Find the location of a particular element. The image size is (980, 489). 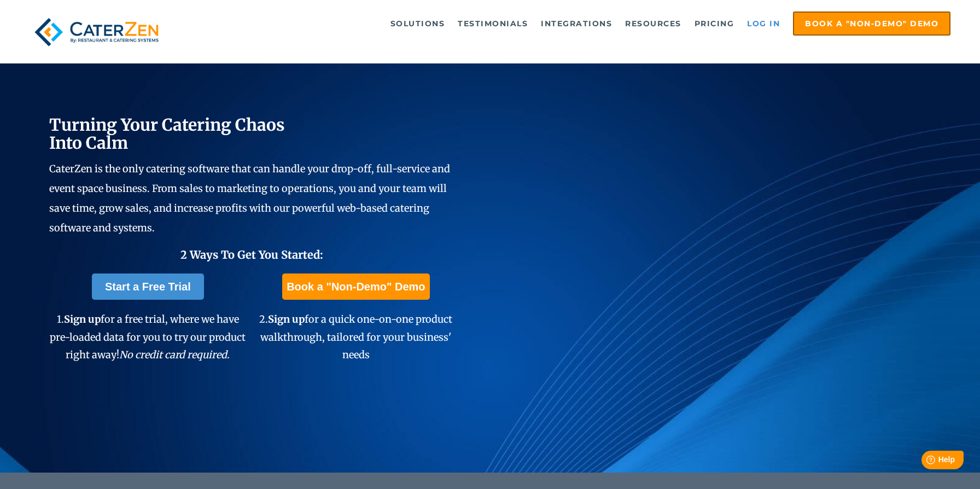

a: Integrations is located at coordinates (576, 24).